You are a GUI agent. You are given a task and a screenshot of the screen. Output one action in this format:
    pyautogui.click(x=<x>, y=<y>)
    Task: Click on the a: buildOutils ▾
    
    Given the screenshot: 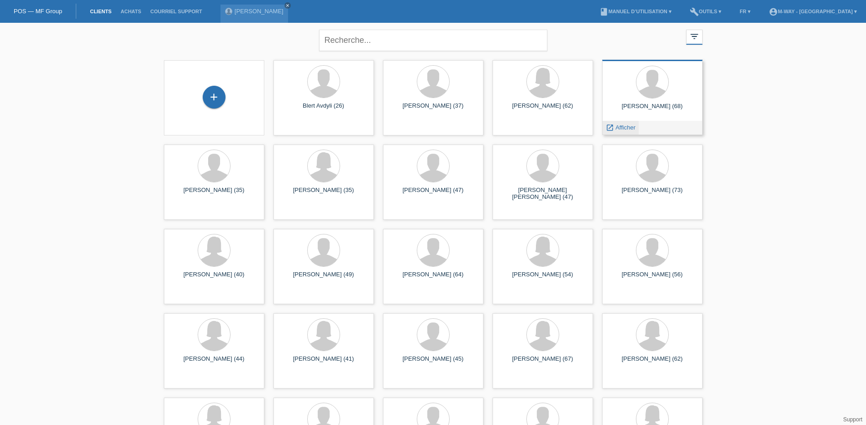 What is the action you would take?
    pyautogui.click(x=705, y=11)
    